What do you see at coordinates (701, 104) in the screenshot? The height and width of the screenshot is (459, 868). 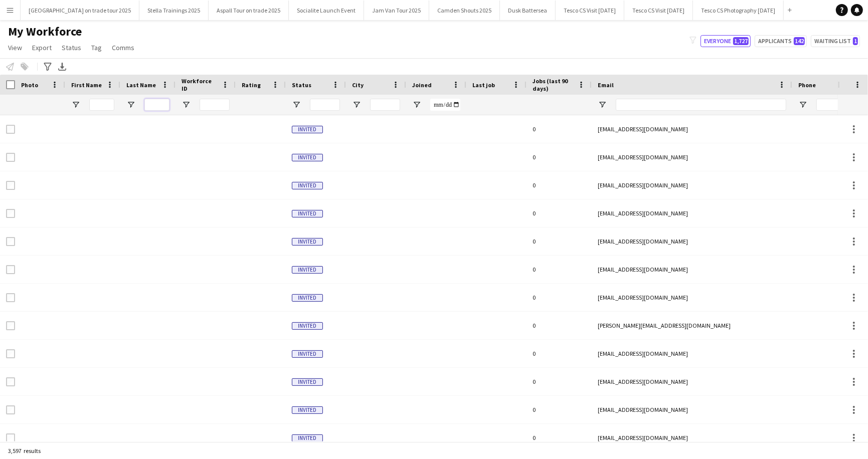 I see `input: Email Filter Input` at bounding box center [701, 104].